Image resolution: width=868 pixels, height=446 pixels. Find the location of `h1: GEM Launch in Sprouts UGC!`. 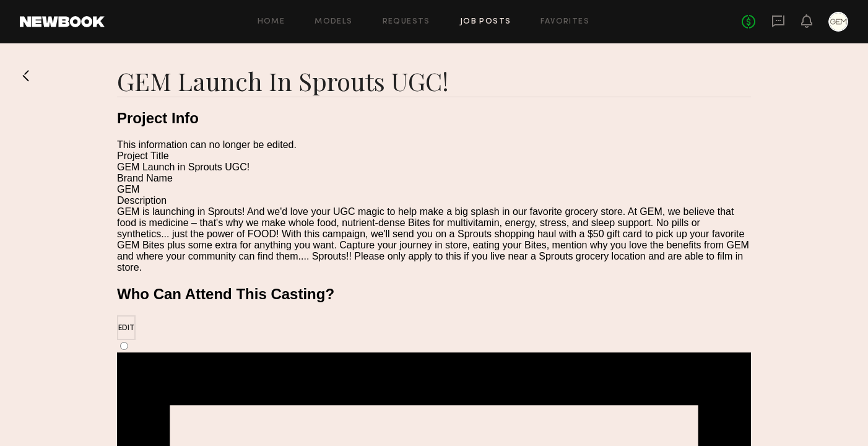

h1: GEM Launch in Sprouts UGC! is located at coordinates (434, 81).